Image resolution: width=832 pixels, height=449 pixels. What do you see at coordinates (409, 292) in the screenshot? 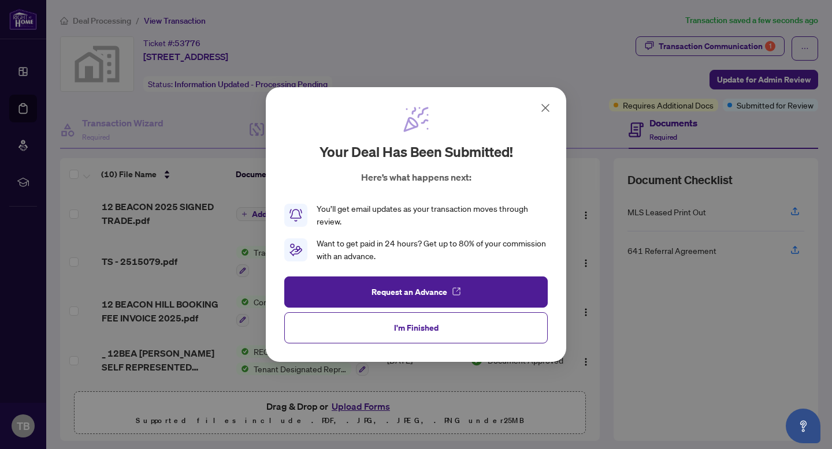
I see `span: Request an Advance` at bounding box center [409, 292].